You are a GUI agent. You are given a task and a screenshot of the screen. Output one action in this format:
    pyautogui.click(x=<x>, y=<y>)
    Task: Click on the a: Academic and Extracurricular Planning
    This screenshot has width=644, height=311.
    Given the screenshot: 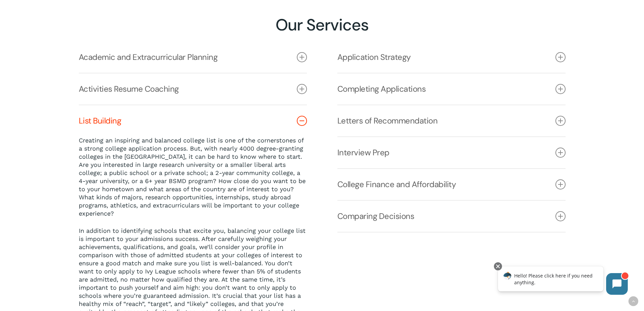 What is the action you would take?
    pyautogui.click(x=193, y=57)
    